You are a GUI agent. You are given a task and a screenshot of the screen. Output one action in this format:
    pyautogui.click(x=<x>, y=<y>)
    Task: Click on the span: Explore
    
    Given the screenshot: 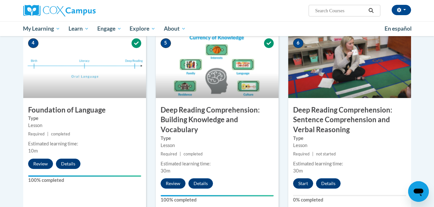 What is the action you would take?
    pyautogui.click(x=142, y=29)
    